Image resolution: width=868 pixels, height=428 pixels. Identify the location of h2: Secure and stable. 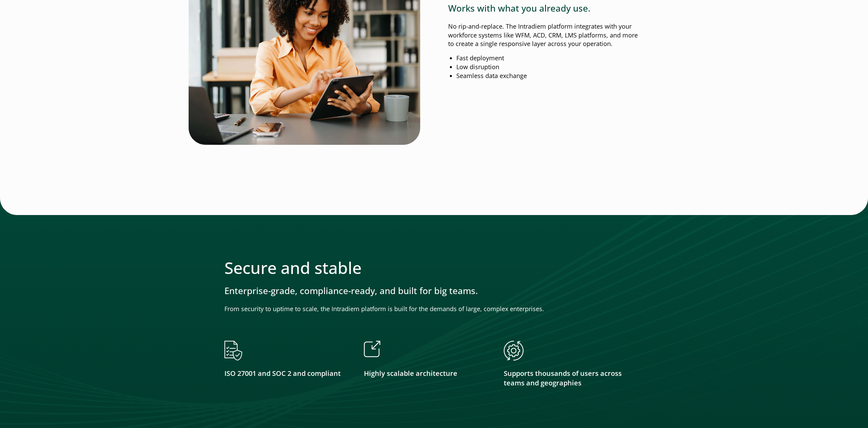
(434, 268).